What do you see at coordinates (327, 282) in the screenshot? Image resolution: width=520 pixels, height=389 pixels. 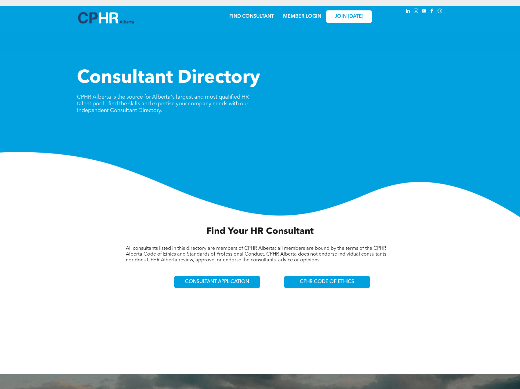 I see `span: CPHR CODE OF ETHICS` at bounding box center [327, 282].